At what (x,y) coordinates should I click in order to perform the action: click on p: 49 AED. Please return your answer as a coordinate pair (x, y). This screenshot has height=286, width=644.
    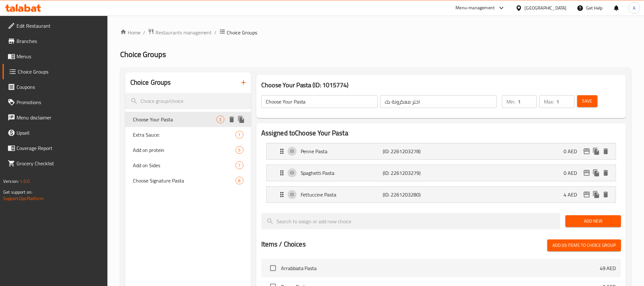
    Looking at the image, I should click on (608, 268).